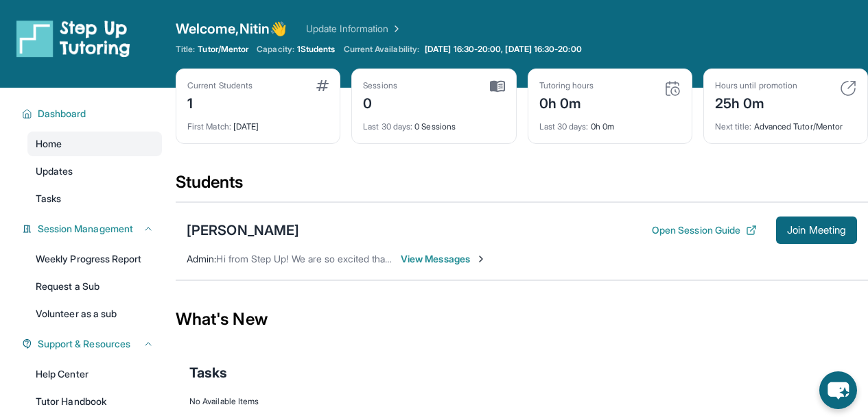  I want to click on span: View Messages, so click(444, 259).